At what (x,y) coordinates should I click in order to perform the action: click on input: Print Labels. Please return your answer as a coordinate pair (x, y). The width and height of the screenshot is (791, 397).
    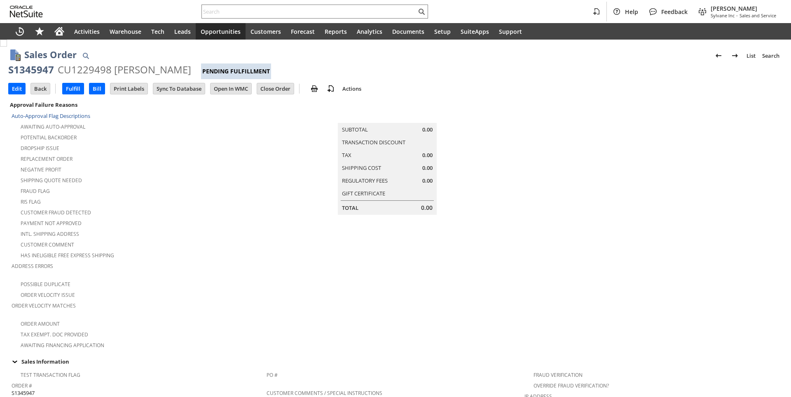
    Looking at the image, I should click on (129, 89).